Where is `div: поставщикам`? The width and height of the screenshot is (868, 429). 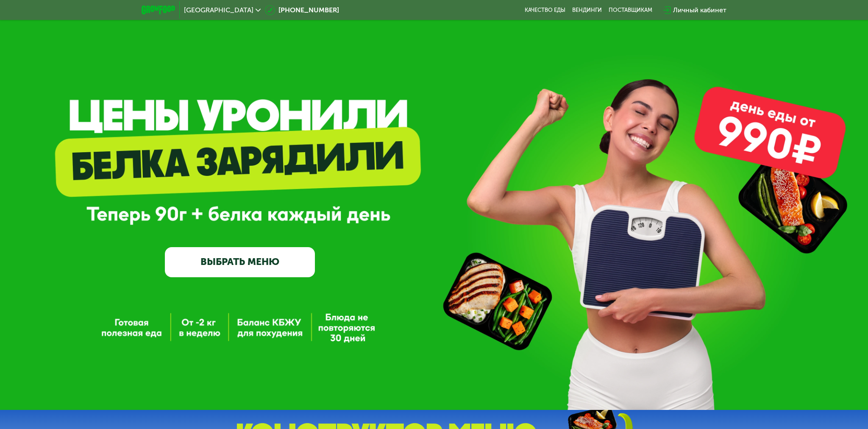 div: поставщикам is located at coordinates (630, 10).